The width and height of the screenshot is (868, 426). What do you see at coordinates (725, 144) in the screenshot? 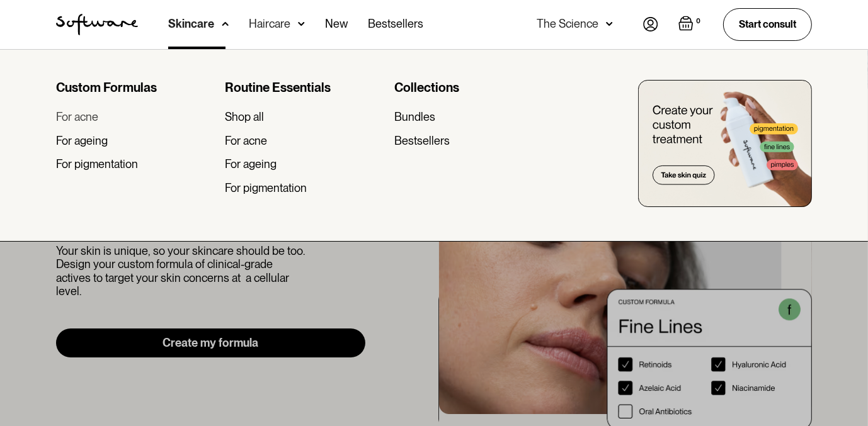
I see `img: create you custom treatment bottle` at bounding box center [725, 144].